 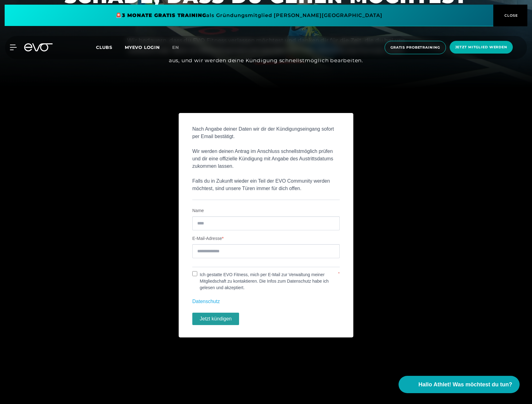 I want to click on a: Jetzt Mitglied werden, so click(x=481, y=47).